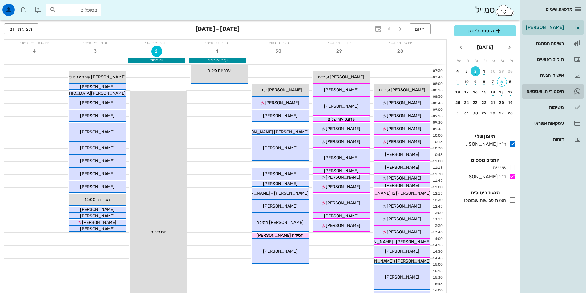 The width and height of the screenshot is (586, 293). Describe the element at coordinates (437, 265) in the screenshot. I see `div: 15:00` at that location.